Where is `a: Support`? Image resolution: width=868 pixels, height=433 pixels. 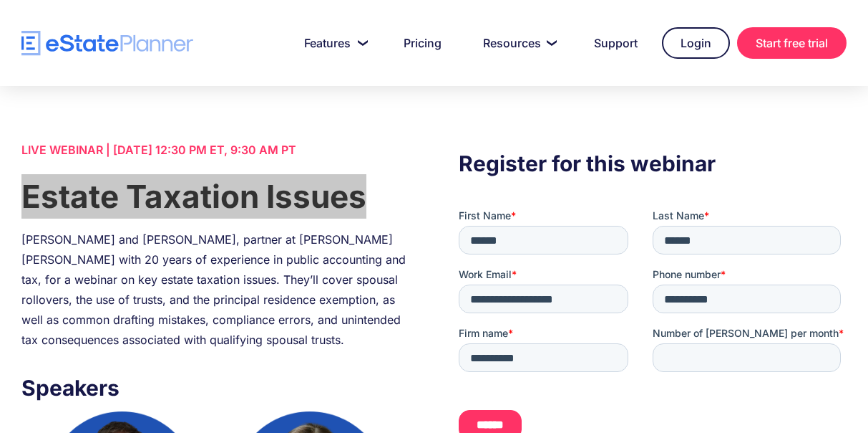 a: Support is located at coordinates (616, 43).